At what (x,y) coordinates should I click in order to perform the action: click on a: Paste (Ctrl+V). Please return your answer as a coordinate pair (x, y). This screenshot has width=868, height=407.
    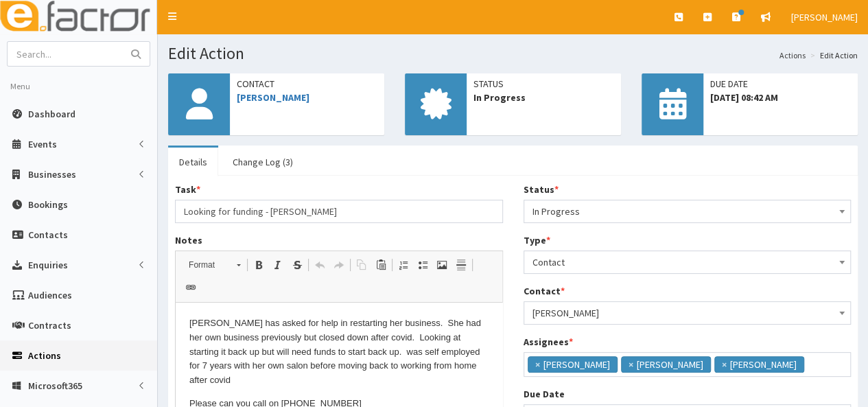
    Looking at the image, I should click on (381, 265).